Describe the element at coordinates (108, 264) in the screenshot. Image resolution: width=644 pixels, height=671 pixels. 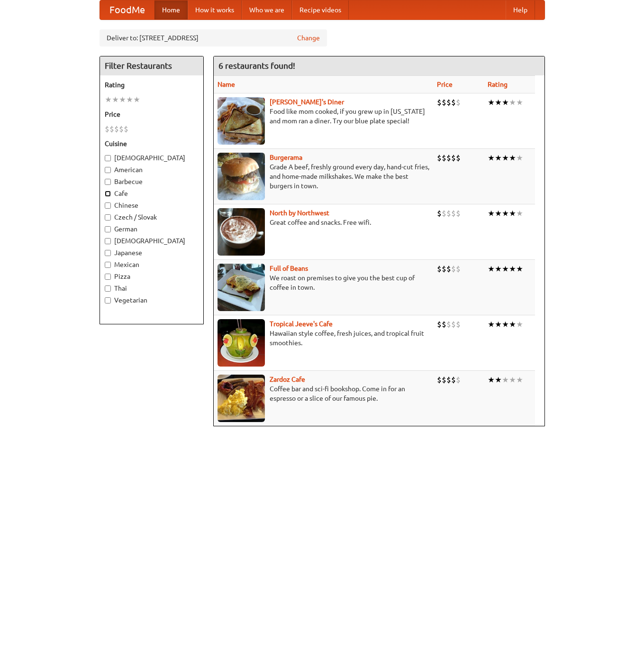
I see `input: Mexican` at that location.